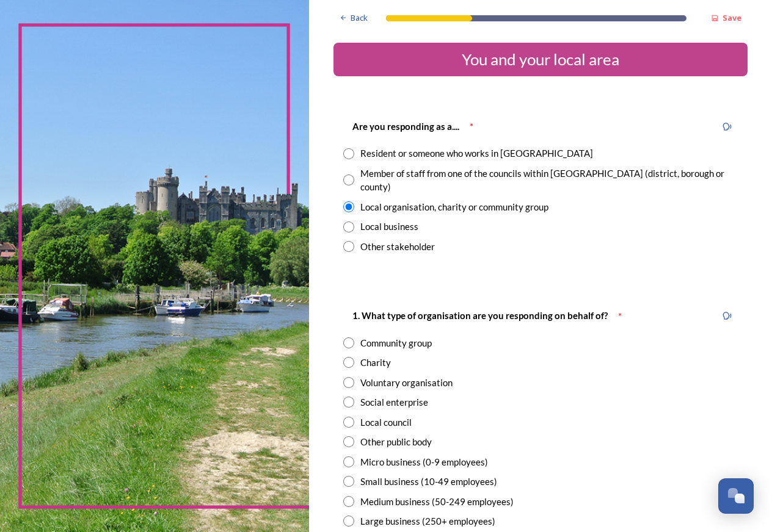 The image size is (772, 532). What do you see at coordinates (428, 482) in the screenshot?
I see `div: Small business (10-49 employees)` at bounding box center [428, 482].